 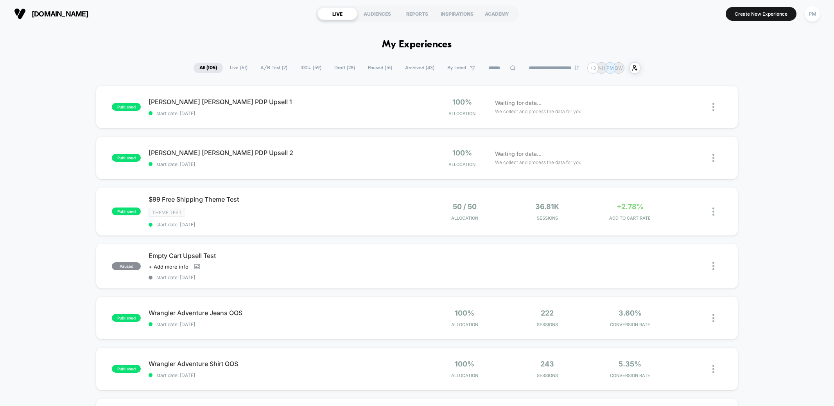 I want to click on div: PM, so click(x=812, y=14).